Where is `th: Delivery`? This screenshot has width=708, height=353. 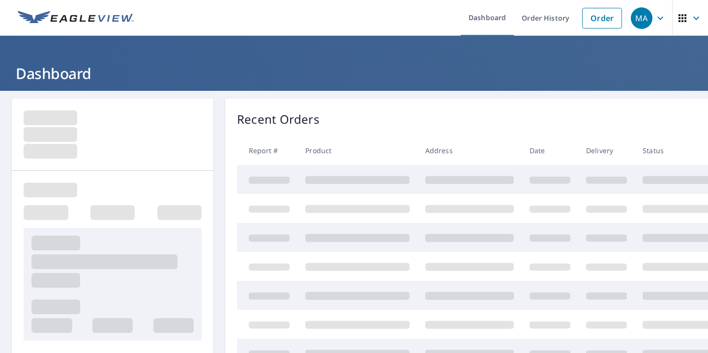
th: Delivery is located at coordinates (606, 150).